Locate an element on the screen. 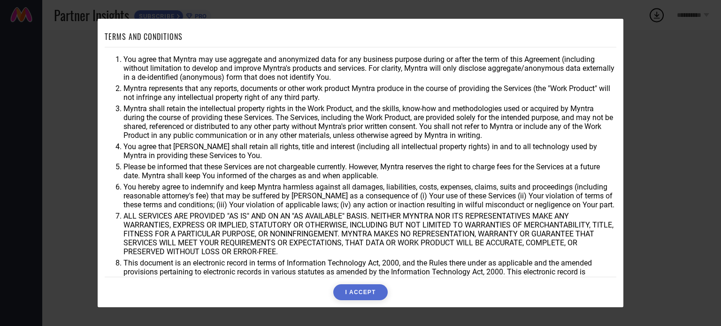  li: Myntra shall retain the intellectual property rights in the Work Product, and the skills, know-ho... is located at coordinates (370, 122).